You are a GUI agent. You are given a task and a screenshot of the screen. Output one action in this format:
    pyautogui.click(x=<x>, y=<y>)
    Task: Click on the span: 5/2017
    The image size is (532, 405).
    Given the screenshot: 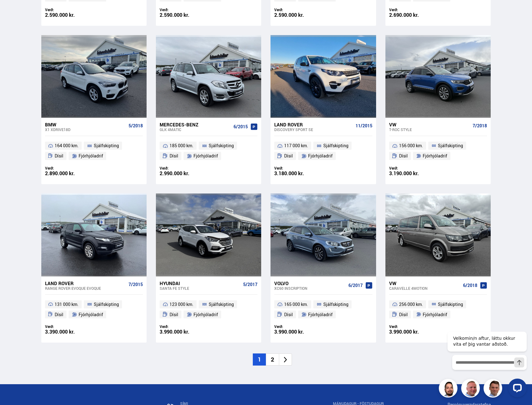 What is the action you would take?
    pyautogui.click(x=250, y=285)
    